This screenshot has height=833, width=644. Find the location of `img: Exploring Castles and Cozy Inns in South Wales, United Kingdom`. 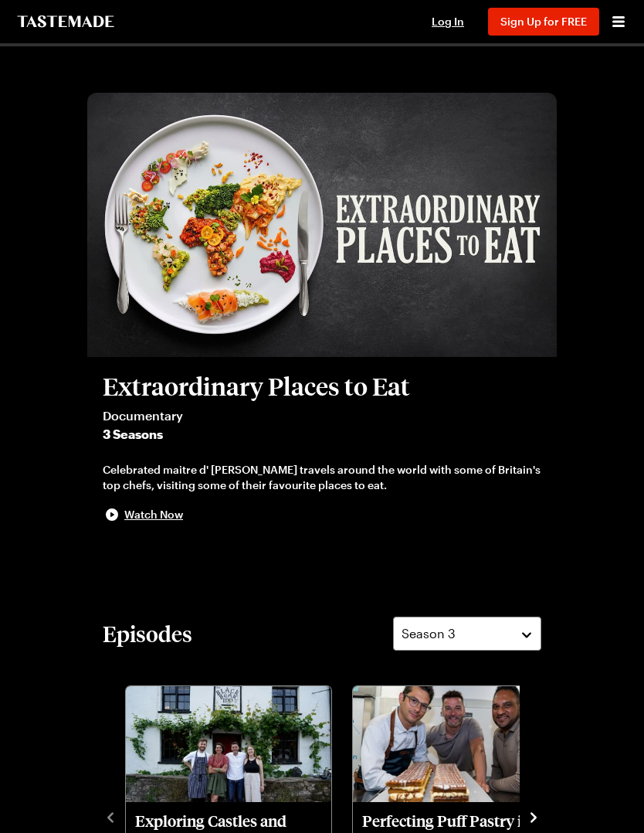

img: Exploring Castles and Cozy Inns in South Wales, United Kingdom is located at coordinates (229, 744).